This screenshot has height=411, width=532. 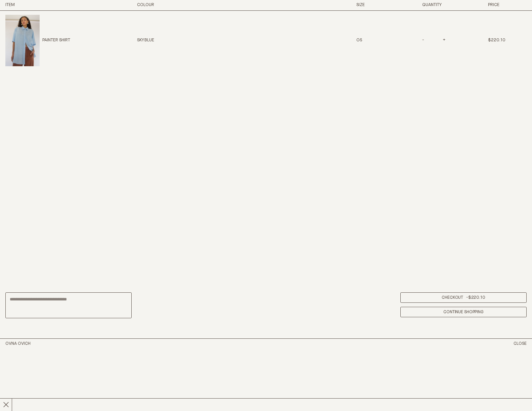 What do you see at coordinates (507, 40) in the screenshot?
I see `div: $220.10` at bounding box center [507, 40].